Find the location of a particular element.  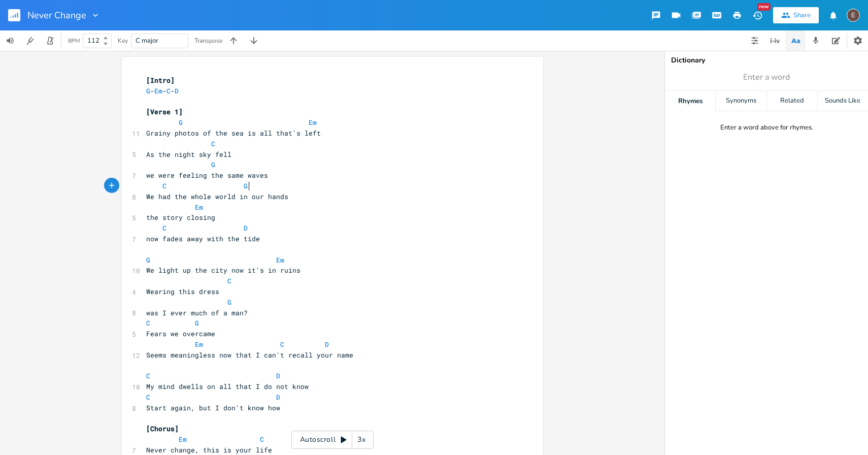

div: Autoscroll is located at coordinates (332, 440).